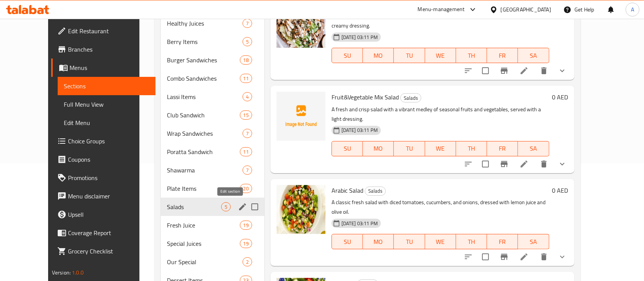 The image size is (644, 281). Describe the element at coordinates (544, 164) in the screenshot. I see `button: delete` at that location.